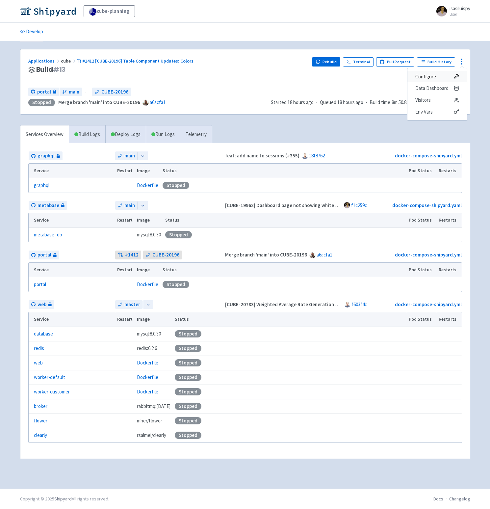  I want to click on span: Data Dashboard, so click(432, 88).